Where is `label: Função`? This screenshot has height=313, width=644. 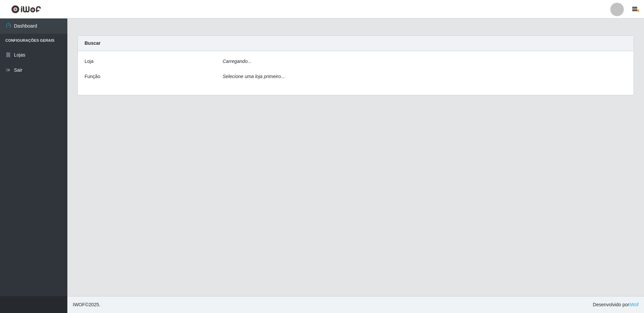 label: Função is located at coordinates (92, 76).